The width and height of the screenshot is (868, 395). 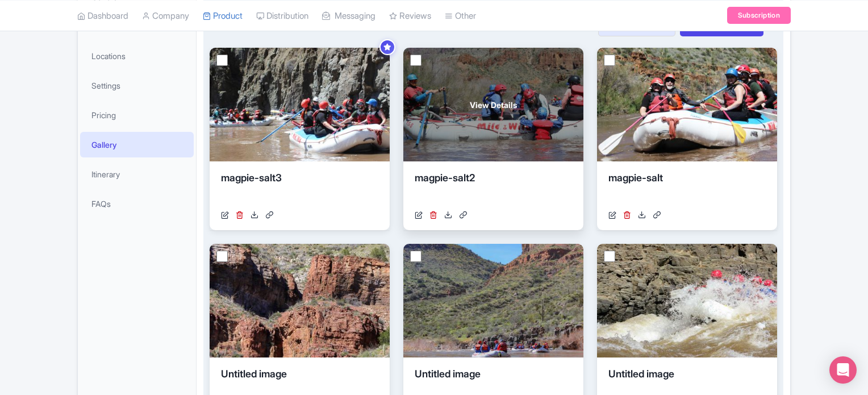 What do you see at coordinates (493, 105) in the screenshot?
I see `span: View Details` at bounding box center [493, 105].